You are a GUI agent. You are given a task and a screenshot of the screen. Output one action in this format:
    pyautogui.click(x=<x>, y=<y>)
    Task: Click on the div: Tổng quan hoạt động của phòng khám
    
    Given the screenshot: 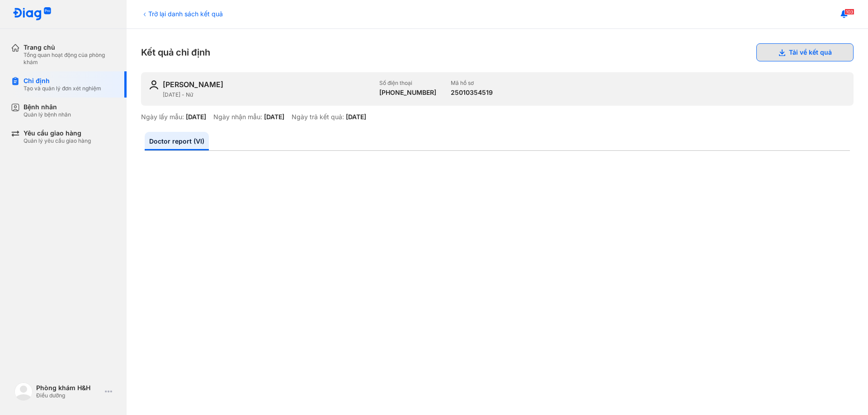 What is the action you would take?
    pyautogui.click(x=70, y=58)
    